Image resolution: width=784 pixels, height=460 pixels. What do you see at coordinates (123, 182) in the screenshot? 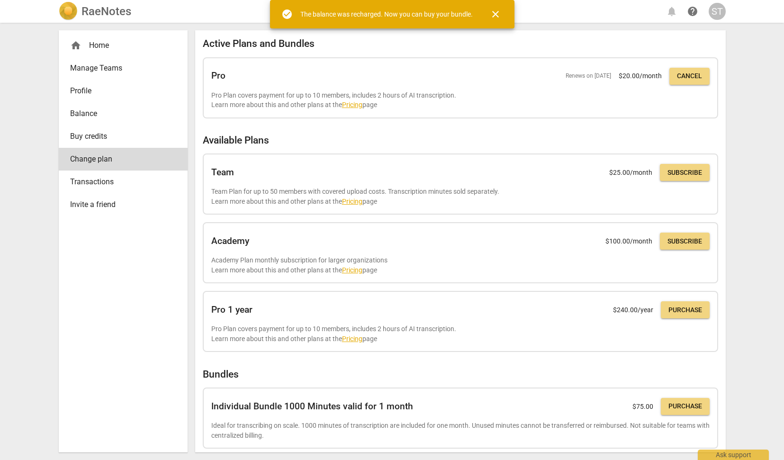
I see `a: Transactions` at bounding box center [123, 182].